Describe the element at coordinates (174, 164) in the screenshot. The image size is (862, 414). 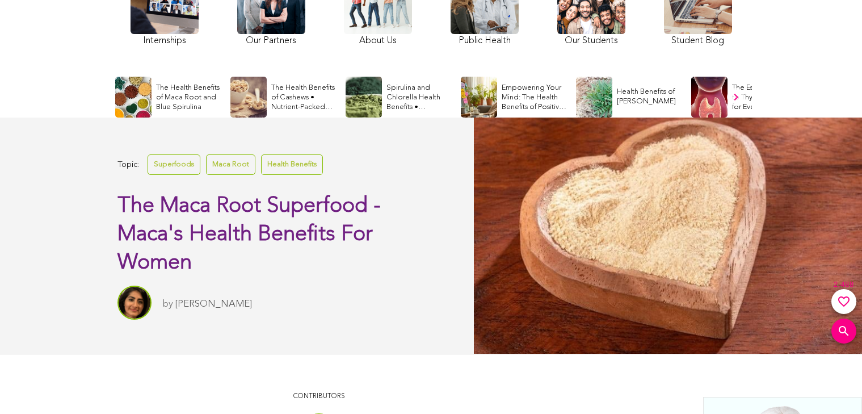
I see `a: Superfoods` at that location.